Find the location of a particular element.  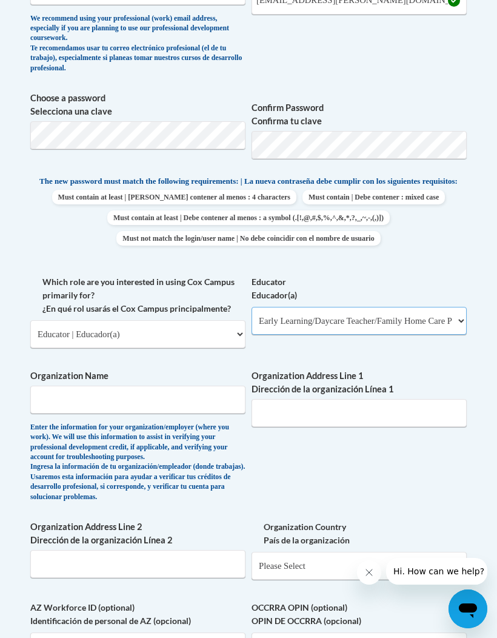

span: Must not match the login/user name | No debe coincidir con el nombre de usuario is located at coordinates (248, 238).